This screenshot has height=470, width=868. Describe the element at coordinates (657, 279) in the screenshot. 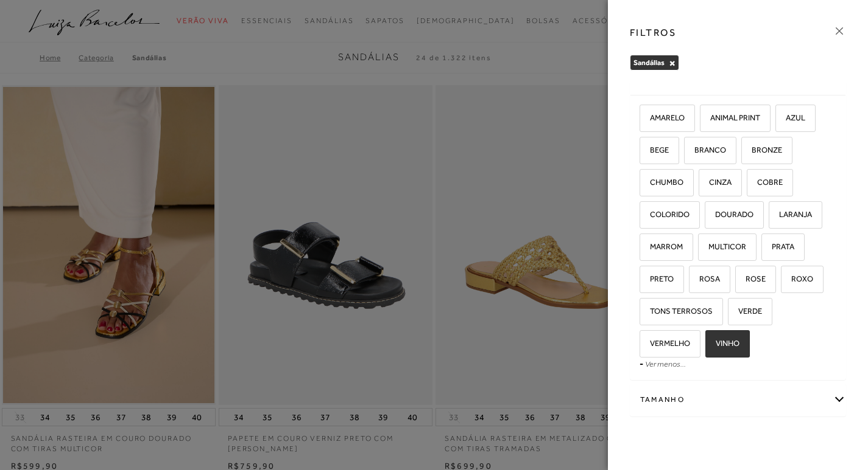

I see `span: PRETO` at that location.